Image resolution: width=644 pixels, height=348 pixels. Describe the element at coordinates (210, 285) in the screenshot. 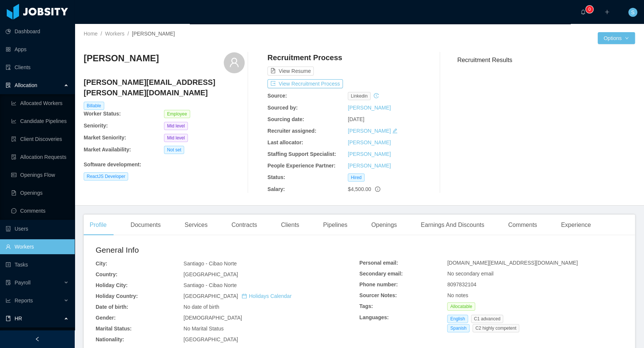

I see `span: Santiago - Cibao Norte` at that location.